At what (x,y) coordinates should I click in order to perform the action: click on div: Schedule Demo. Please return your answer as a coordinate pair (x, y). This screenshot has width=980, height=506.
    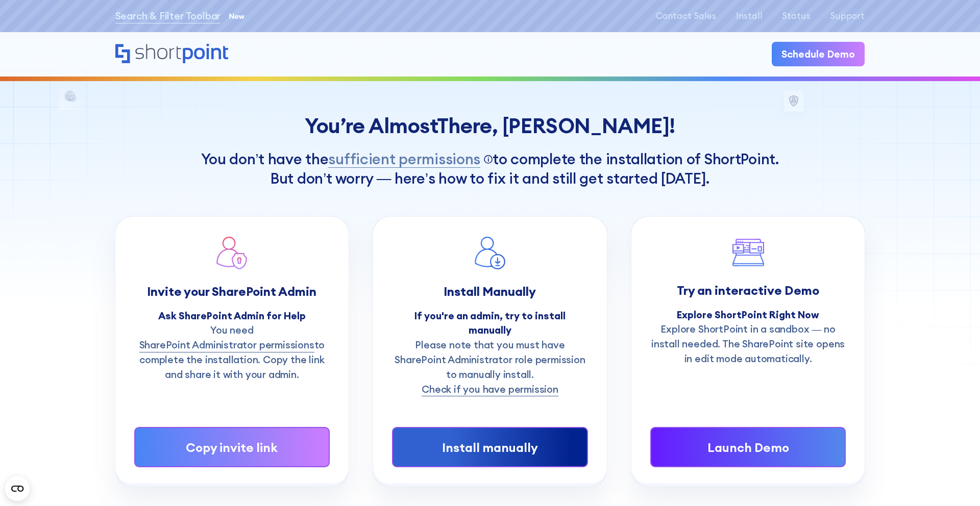
    Looking at the image, I should click on (818, 54).